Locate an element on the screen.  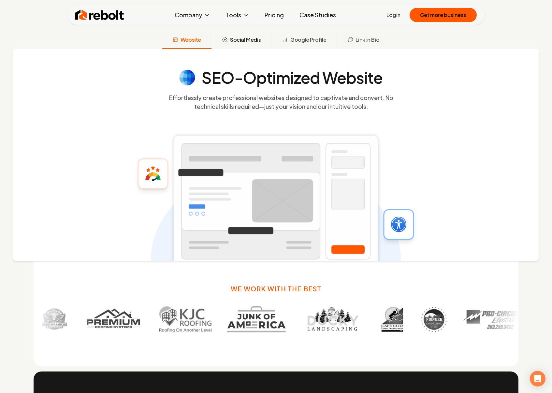
p: Effortlessly create professional websites designed to captivate and convert. No technical skills ... is located at coordinates (281, 102).